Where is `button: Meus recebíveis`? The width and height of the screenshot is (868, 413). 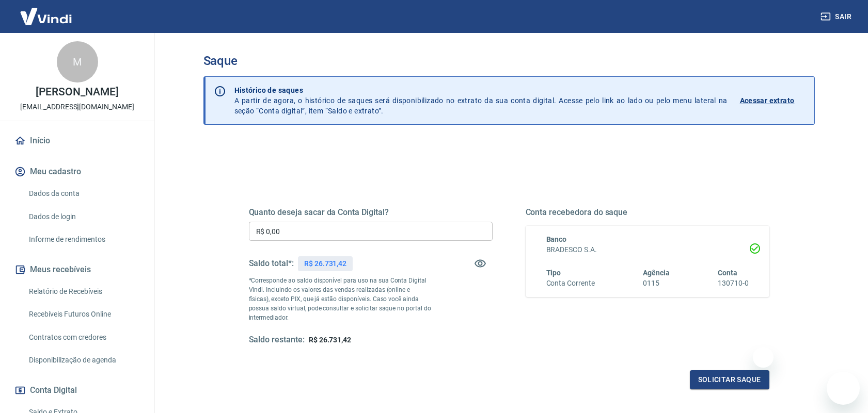 button: Meus recebíveis is located at coordinates (77, 270).